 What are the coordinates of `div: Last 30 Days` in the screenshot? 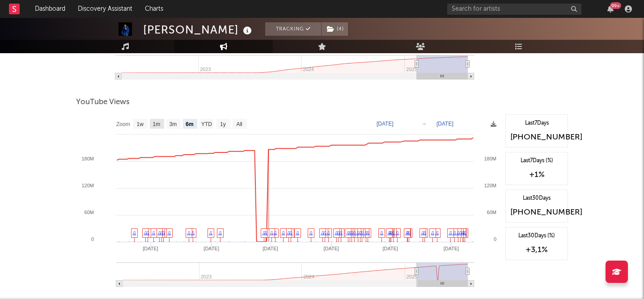 It's located at (537, 199).